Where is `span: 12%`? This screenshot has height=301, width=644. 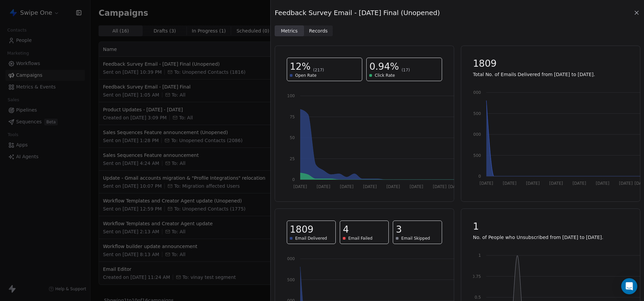
span: 12% is located at coordinates (300, 66).